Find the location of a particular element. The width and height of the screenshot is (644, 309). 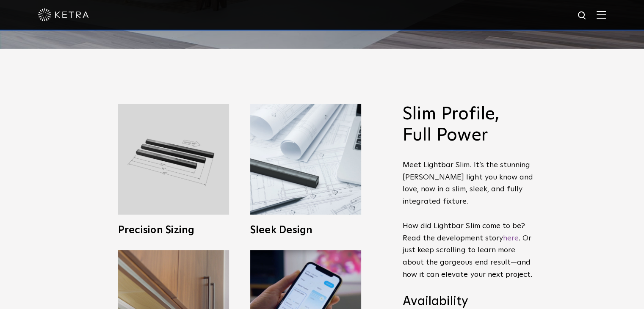

a: here is located at coordinates (511, 238).